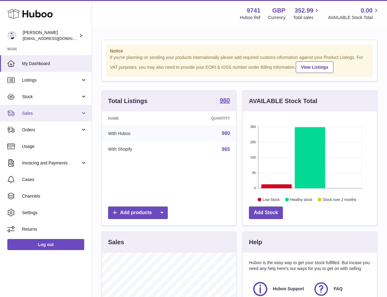 The height and width of the screenshot is (297, 387). I want to click on span: FAQ, so click(338, 288).